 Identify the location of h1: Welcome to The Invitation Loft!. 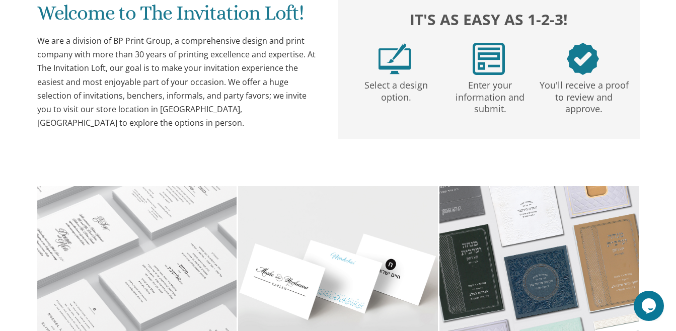
(178, 17).